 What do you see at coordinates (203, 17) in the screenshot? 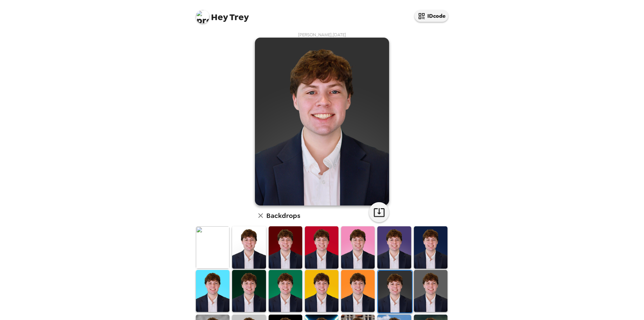
I see `img: profile pic` at bounding box center [203, 17].